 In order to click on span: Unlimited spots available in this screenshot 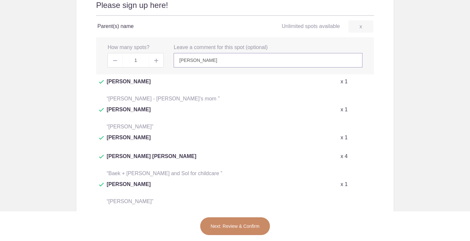, I will do `click(310, 26)`.